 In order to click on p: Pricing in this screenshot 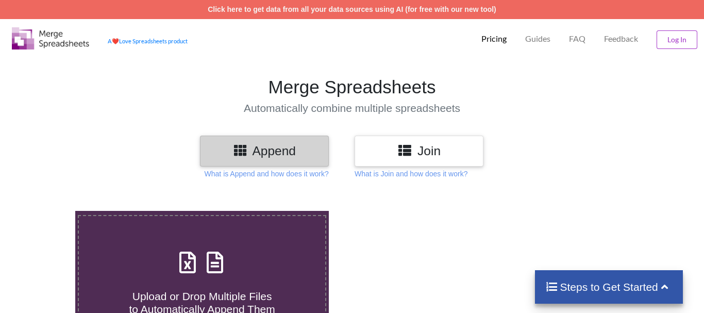, I will do `click(493, 39)`.